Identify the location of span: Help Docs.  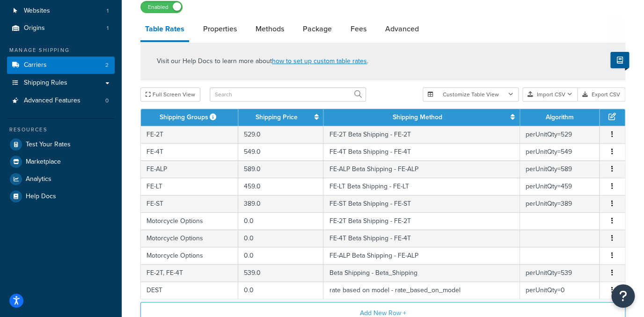
(41, 196).